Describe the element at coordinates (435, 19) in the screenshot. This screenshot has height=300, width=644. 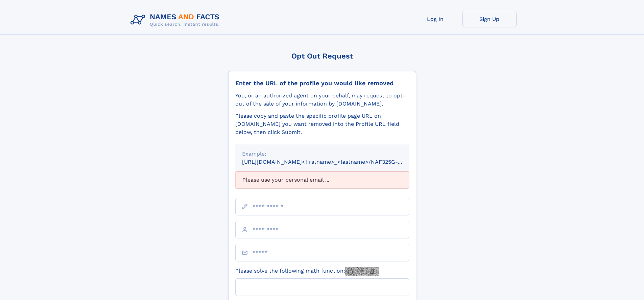
I see `a: Log In` at that location.